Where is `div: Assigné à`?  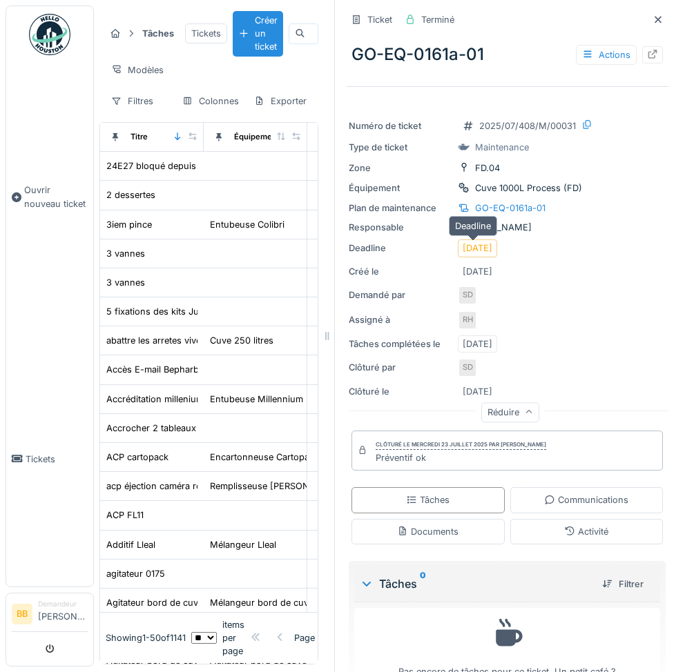
div: Assigné à is located at coordinates (400, 320).